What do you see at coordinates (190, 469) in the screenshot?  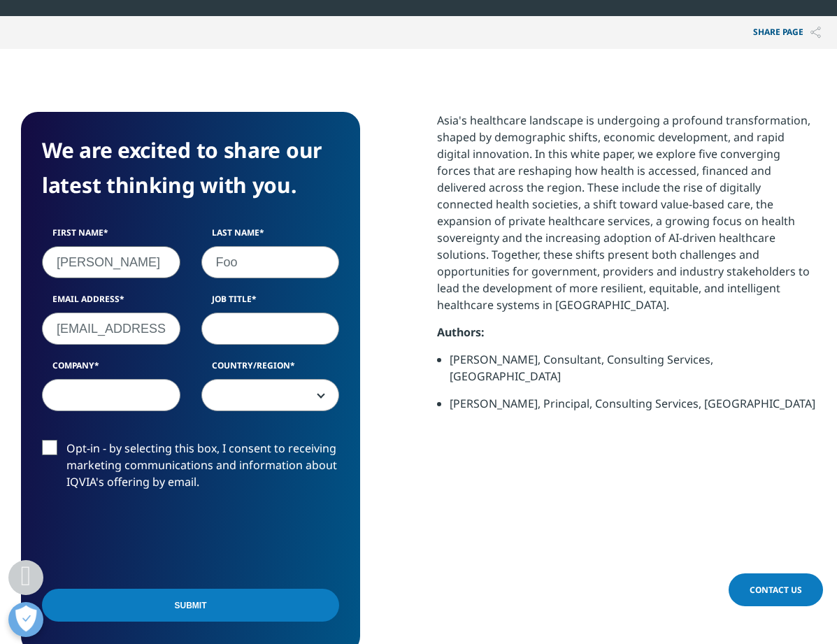 I see `label: Opt-in - by selecting this box, I consent to receiving marketing communications and information a...` at bounding box center [190, 469].